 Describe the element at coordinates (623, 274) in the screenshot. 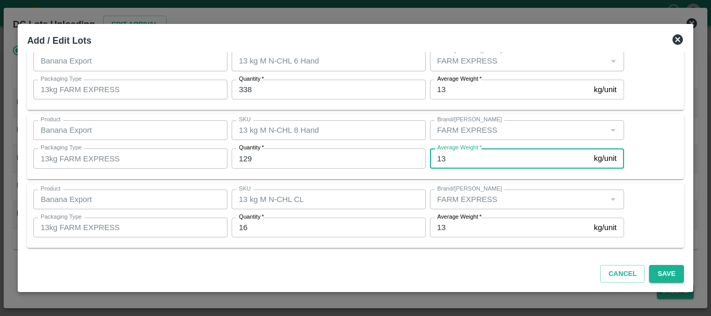

I see `button: Cancel` at that location.